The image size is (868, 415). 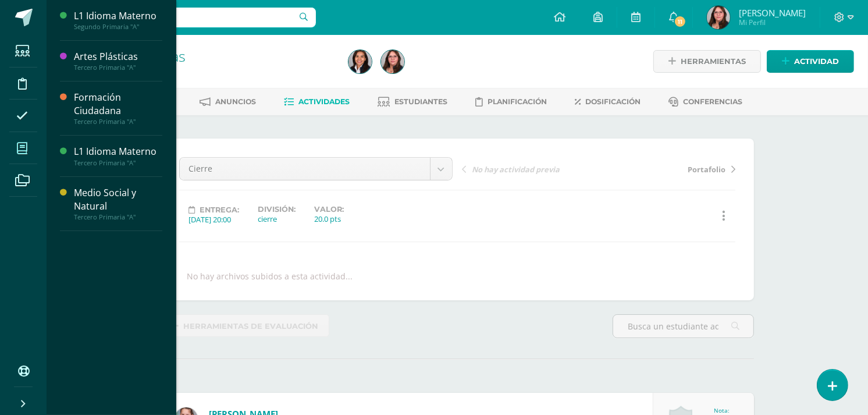 What do you see at coordinates (185, 17) in the screenshot?
I see `input: Busca un usuario...` at bounding box center [185, 17].